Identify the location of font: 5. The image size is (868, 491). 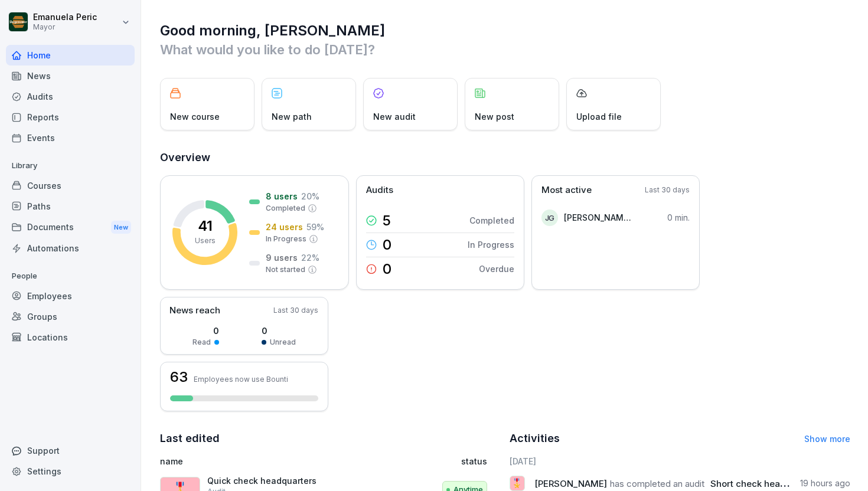
(387, 220).